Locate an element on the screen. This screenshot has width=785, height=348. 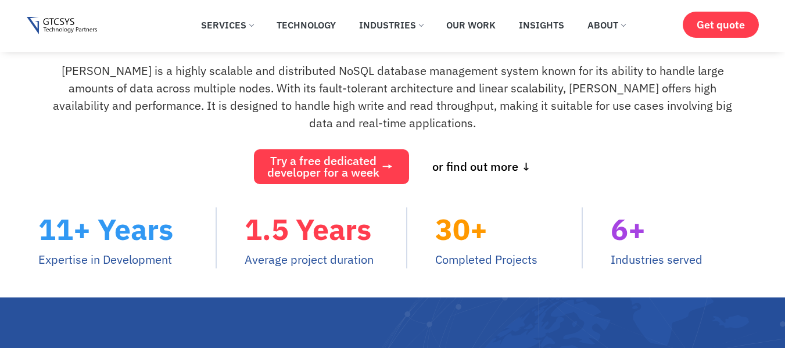
a: or find out more ↓ is located at coordinates (482, 167).